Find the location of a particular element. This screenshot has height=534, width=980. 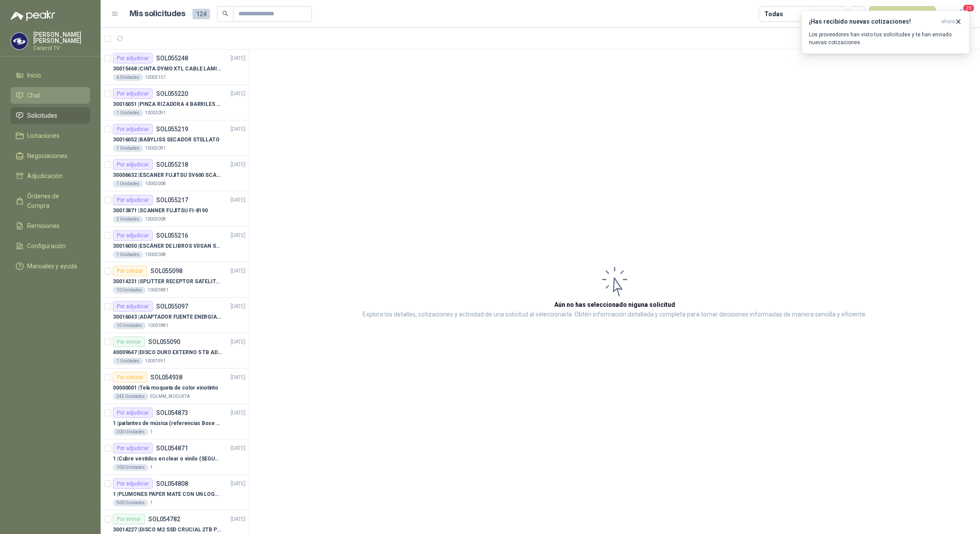

span: Remisiones is located at coordinates (43, 226).